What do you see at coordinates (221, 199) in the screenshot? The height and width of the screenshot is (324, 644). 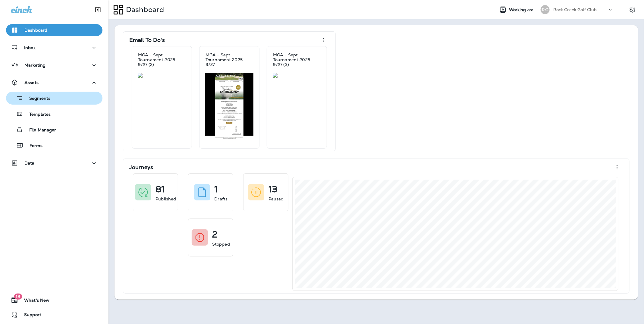 I see `p: Drafts` at bounding box center [221, 199].